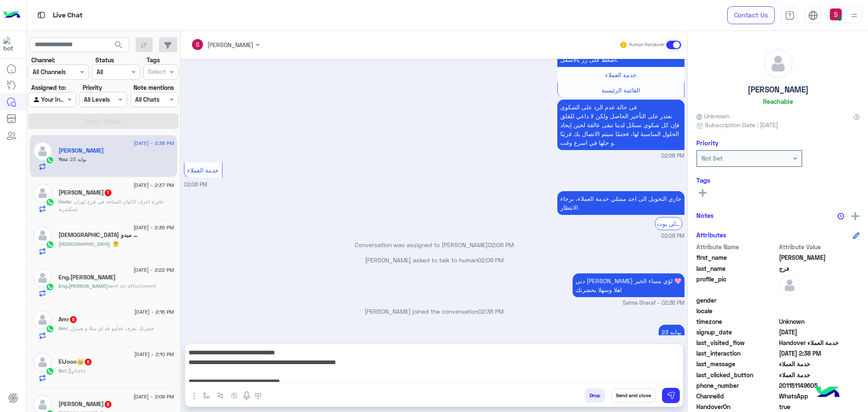 The image size is (868, 412). I want to click on button: create order, so click(234, 395).